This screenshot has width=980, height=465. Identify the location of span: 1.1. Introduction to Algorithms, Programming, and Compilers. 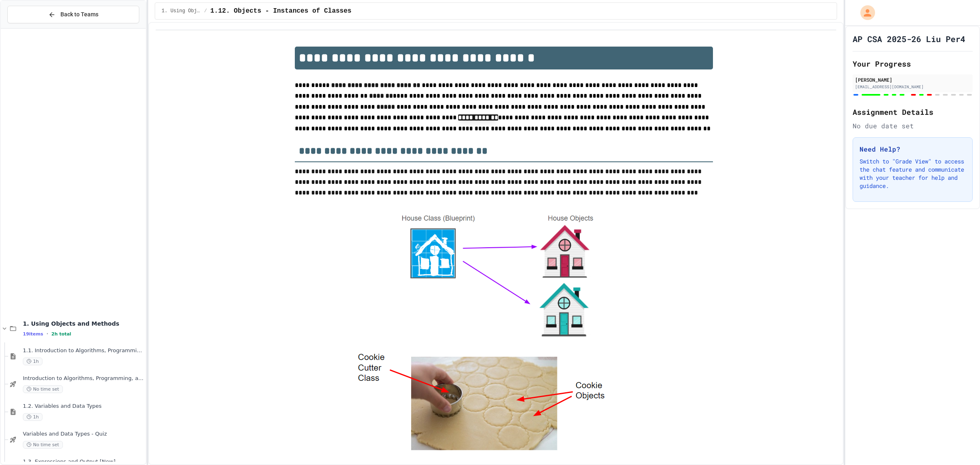
(84, 351).